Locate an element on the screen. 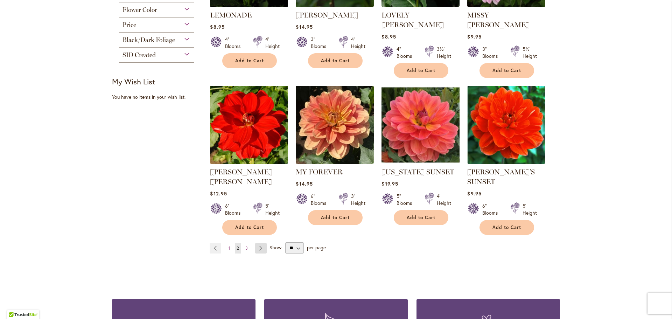 This screenshot has width=672, height=319. img: MOLLY ANN is located at coordinates (249, 125).